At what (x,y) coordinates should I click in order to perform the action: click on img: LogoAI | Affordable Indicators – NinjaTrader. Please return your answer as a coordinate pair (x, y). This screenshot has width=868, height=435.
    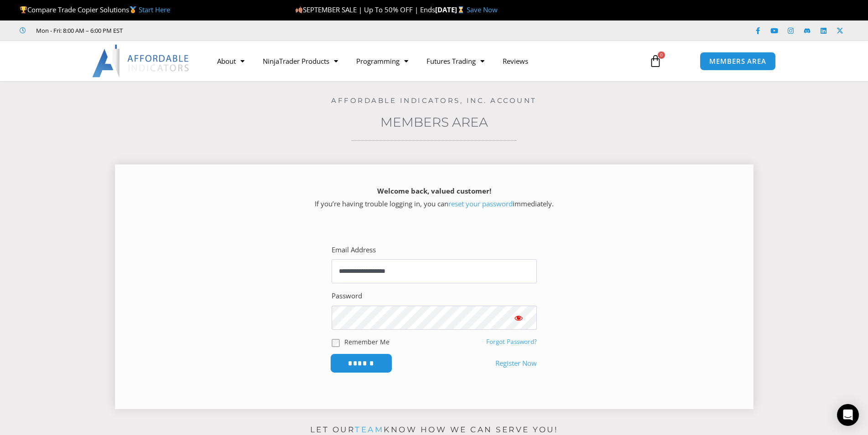
    Looking at the image, I should click on (141, 61).